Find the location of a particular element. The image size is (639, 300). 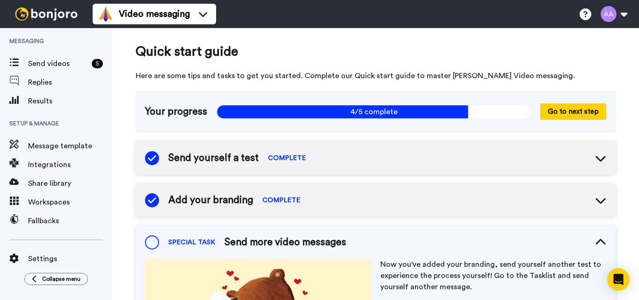

span: Workspaces is located at coordinates (70, 202).